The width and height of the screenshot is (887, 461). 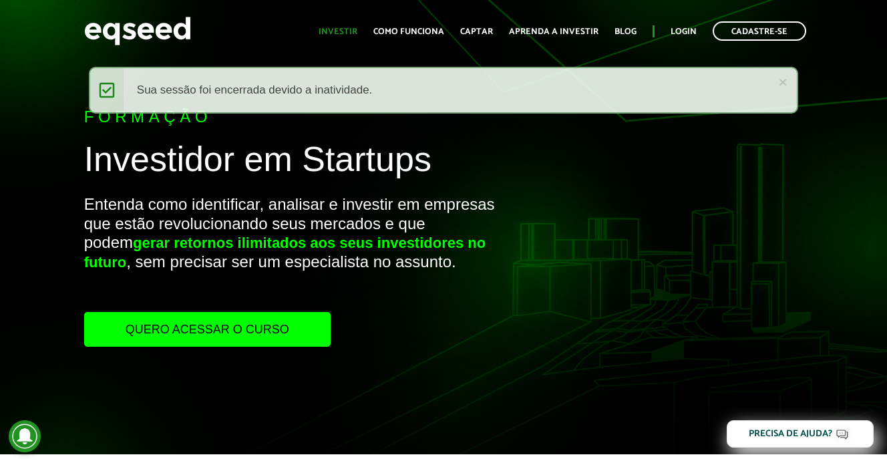 What do you see at coordinates (443, 90) in the screenshot?
I see `div: Sua sessão foi encerrada devido a inatividade.` at bounding box center [443, 90].